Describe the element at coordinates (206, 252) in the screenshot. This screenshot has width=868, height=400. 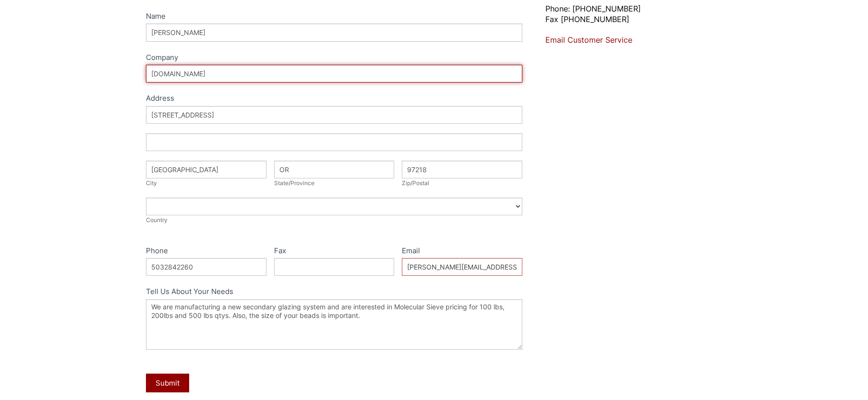
I see `label: Phone` at that location.